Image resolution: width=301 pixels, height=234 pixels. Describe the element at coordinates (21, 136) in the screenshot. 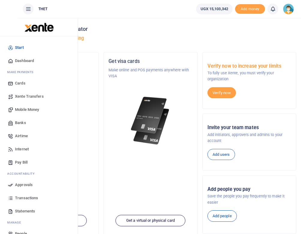

I see `span: Airtime` at that location.